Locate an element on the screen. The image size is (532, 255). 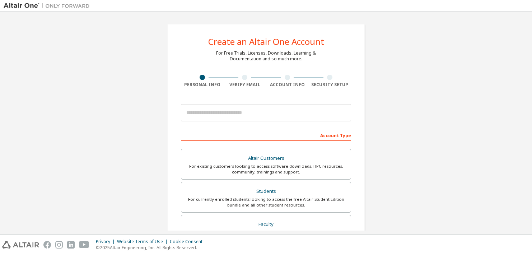
div: Account Info is located at coordinates (287, 85).